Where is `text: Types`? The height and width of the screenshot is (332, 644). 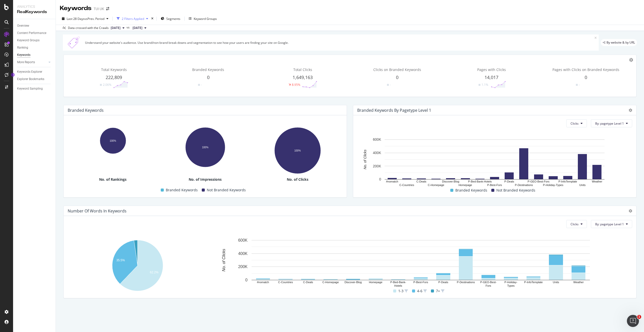 text: Types is located at coordinates (511, 286).